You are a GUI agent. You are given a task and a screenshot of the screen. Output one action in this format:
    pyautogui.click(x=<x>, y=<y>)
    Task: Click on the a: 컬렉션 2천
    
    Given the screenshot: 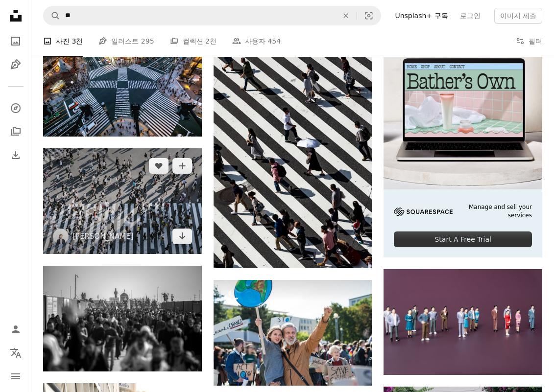 What is the action you would take?
    pyautogui.click(x=193, y=41)
    